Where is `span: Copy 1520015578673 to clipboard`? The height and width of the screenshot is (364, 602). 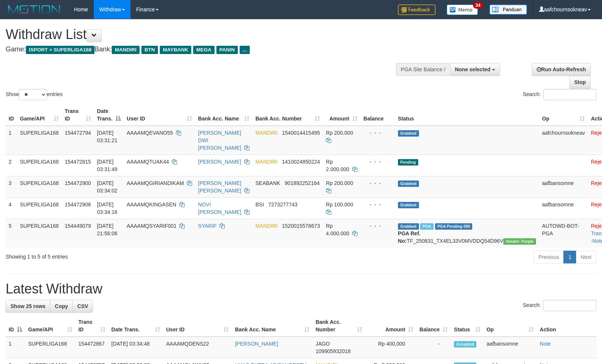 span: Copy 1520015578673 to clipboard is located at coordinates (301, 226).